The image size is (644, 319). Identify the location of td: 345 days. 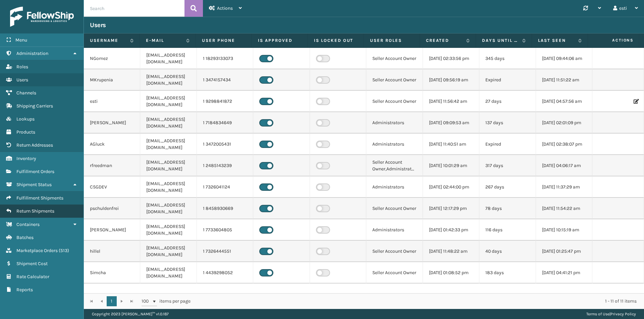
(508, 59).